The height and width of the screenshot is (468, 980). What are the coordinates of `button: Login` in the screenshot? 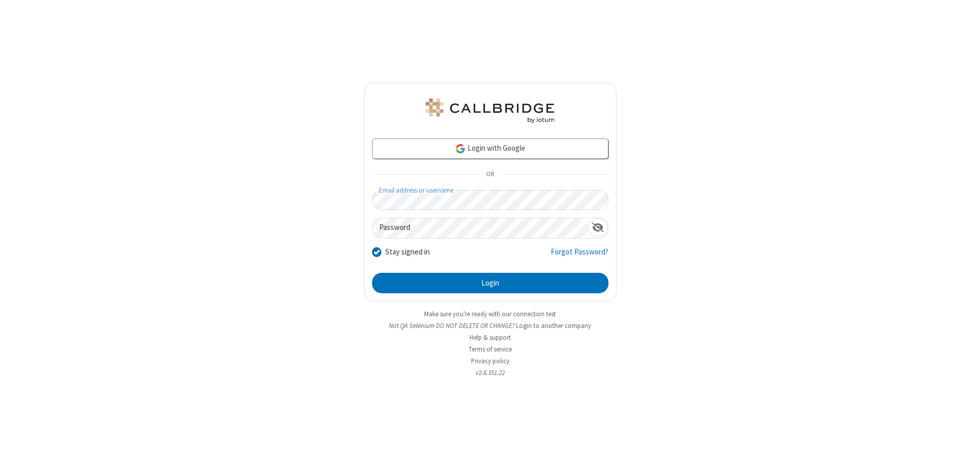 It's located at (490, 283).